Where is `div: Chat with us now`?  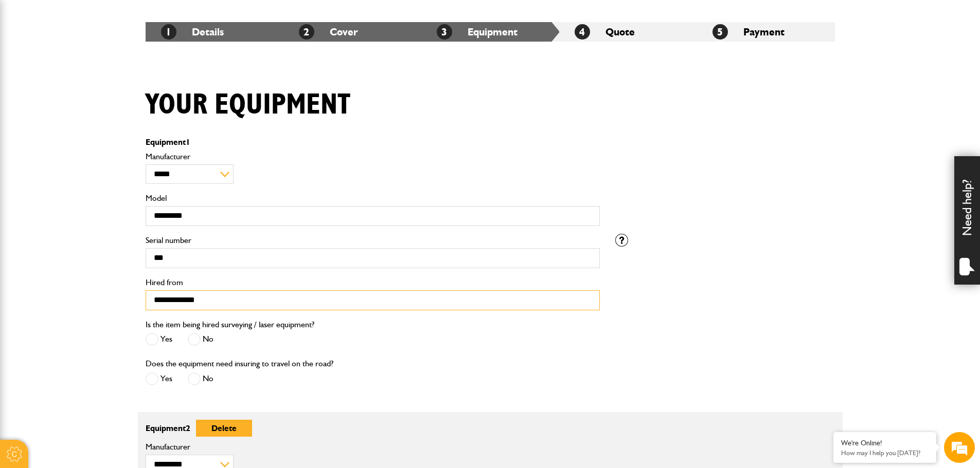
div: Chat with us now is located at coordinates (113, 64).